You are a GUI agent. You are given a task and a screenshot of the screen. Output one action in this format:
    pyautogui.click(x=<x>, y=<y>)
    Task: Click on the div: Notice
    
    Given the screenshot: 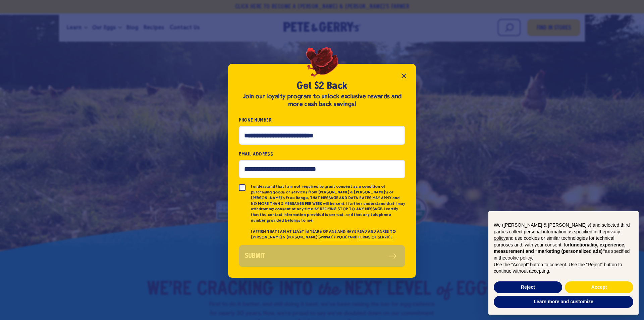 What is the action you would take?
    pyautogui.click(x=563, y=263)
    